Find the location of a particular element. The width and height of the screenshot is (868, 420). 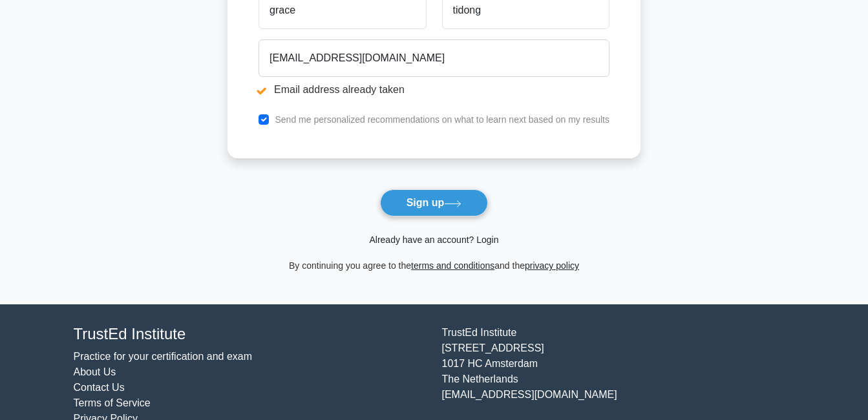

a: Already have an account? Login is located at coordinates (434, 240).